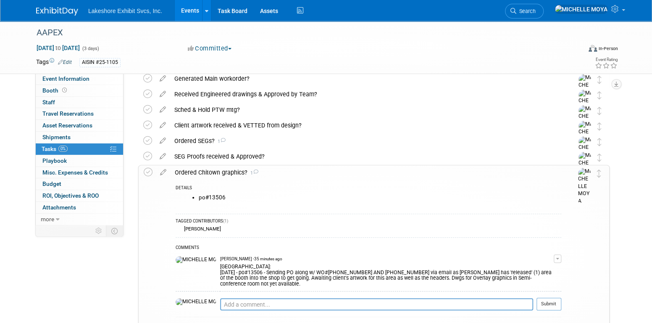 This screenshot has height=323, width=652. What do you see at coordinates (301, 33) in the screenshot?
I see `div: AAPEX` at bounding box center [301, 33].